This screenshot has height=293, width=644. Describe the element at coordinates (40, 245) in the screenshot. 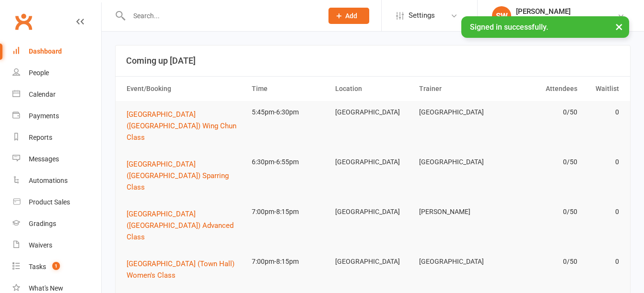

I see `div: Waivers` at that location.